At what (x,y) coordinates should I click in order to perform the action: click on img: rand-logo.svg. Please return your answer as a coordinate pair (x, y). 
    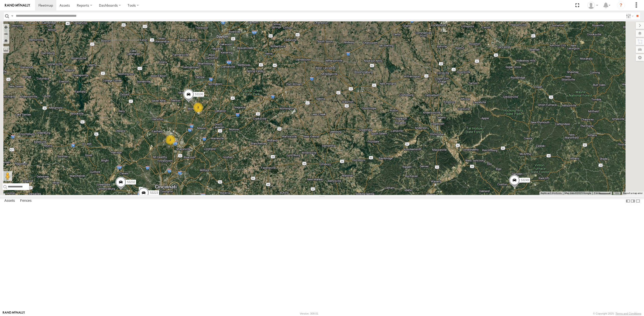
    Looking at the image, I should click on (17, 5).